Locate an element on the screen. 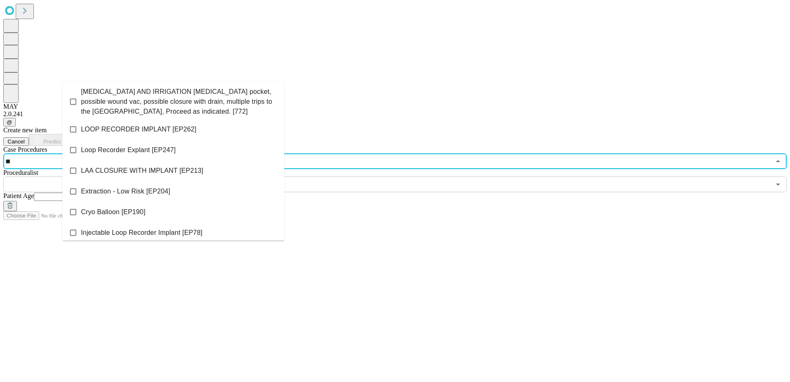  button: Open is located at coordinates (778, 184).